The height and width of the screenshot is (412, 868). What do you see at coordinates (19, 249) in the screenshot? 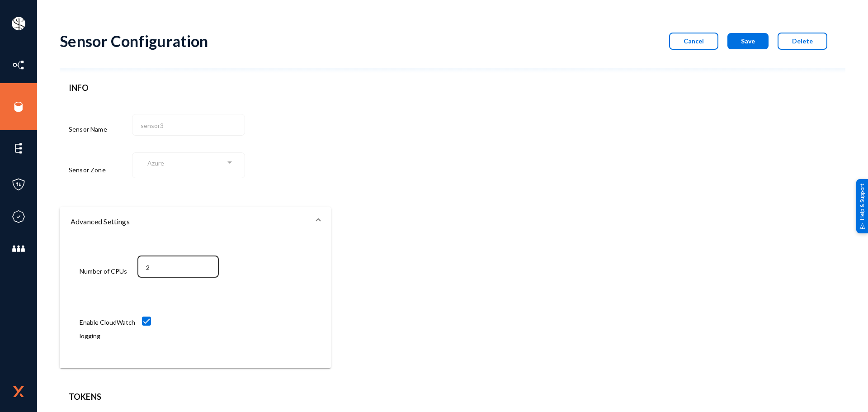
I see `img: icon-members.svg` at bounding box center [19, 249].